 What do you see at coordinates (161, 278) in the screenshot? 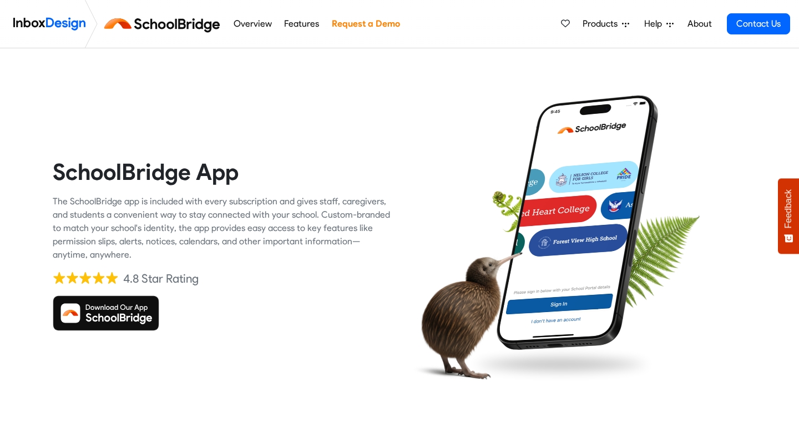
I see `div: 4.8 Star Rating` at bounding box center [161, 278].